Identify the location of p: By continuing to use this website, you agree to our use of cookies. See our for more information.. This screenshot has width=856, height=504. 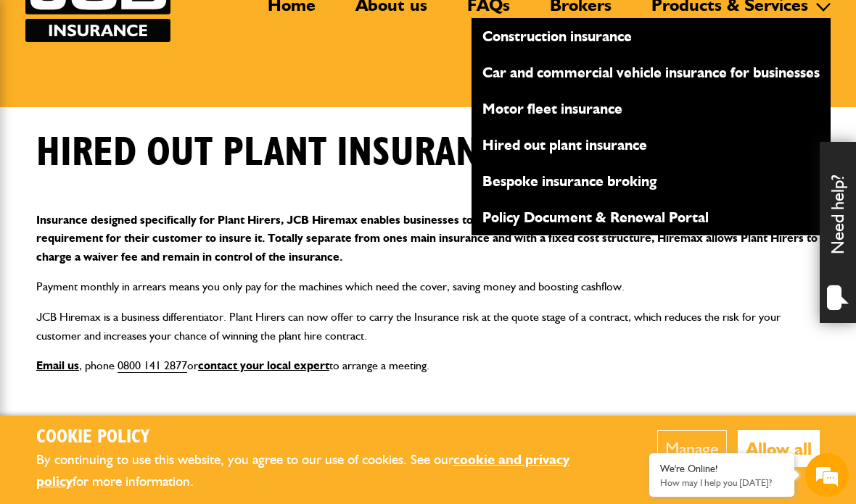
(324, 471).